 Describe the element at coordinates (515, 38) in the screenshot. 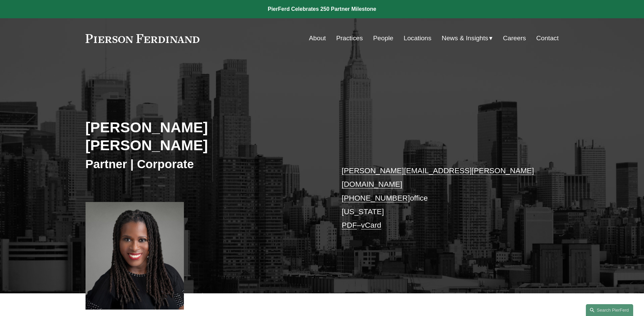

I see `a: Careers` at that location.